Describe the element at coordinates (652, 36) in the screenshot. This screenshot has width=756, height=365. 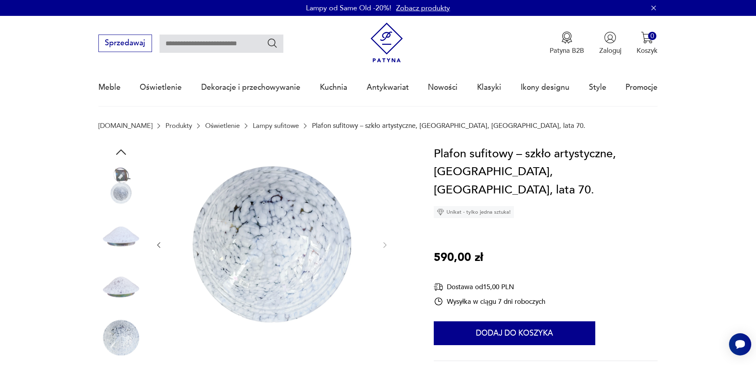
I see `div: 0` at that location.